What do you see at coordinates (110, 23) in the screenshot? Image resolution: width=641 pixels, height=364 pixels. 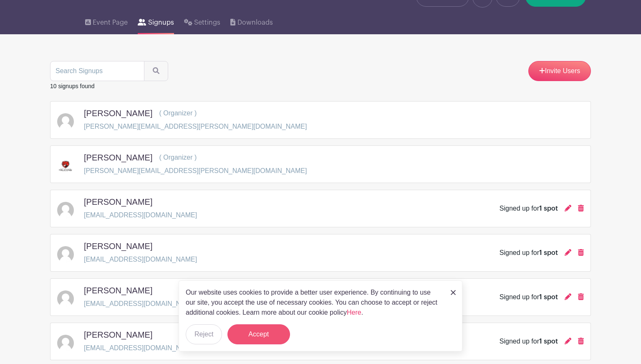 I see `span: Event Page` at bounding box center [110, 23].